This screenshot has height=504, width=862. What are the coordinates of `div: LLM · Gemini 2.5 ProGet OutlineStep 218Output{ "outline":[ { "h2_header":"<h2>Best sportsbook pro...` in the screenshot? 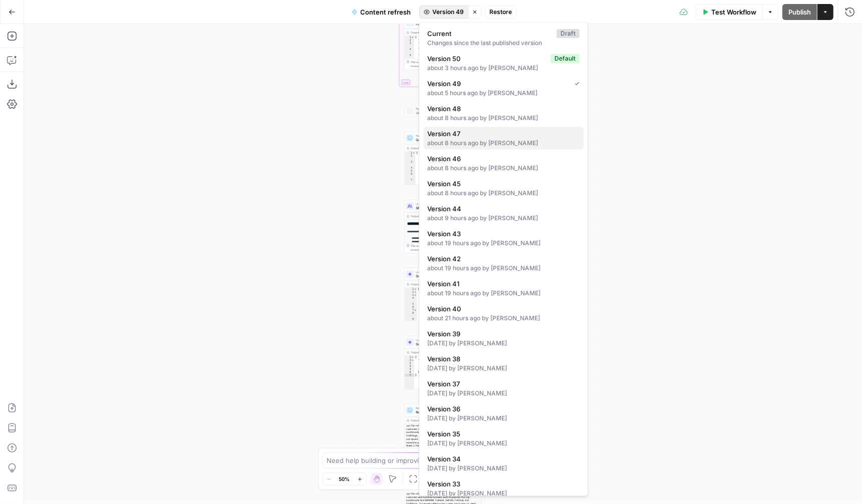 It's located at (443, 295).